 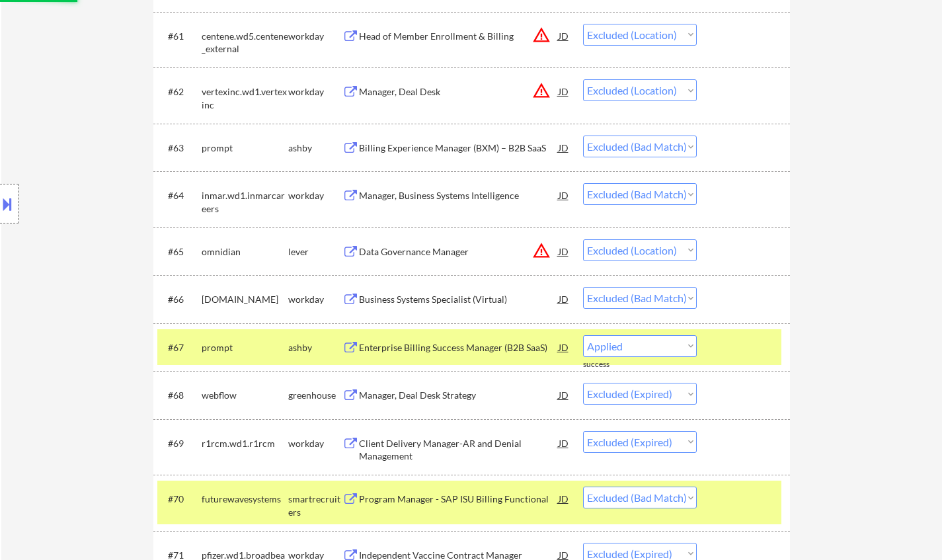 What do you see at coordinates (244, 444) in the screenshot?
I see `div: r1rcm.wd1.r1rcm` at bounding box center [244, 444].